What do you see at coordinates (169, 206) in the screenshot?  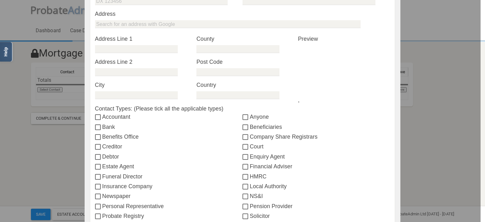 I see `label: Personal Representative` at bounding box center [169, 206].